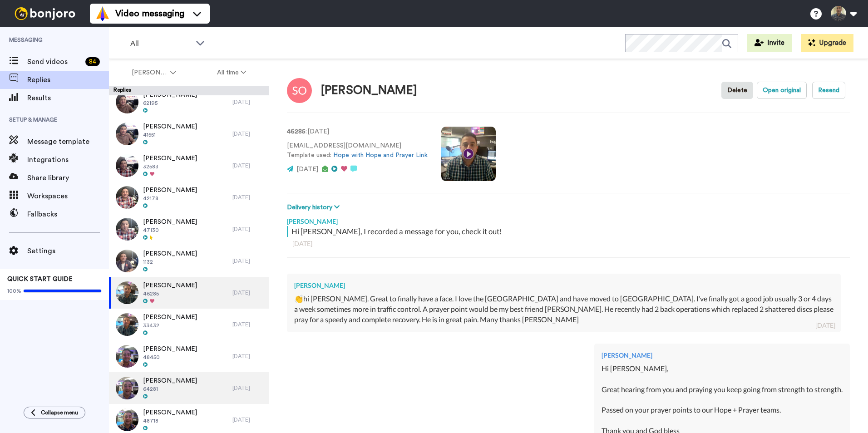 The height and width of the screenshot is (433, 868). I want to click on a: Invite, so click(770, 43).